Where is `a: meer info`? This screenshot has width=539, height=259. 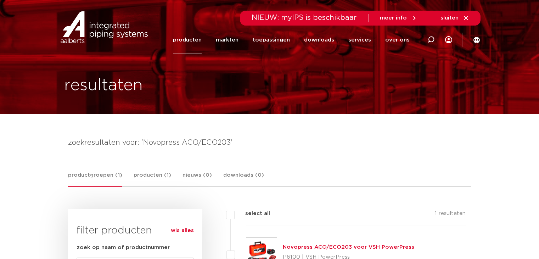
a: meer info is located at coordinates (399, 18).